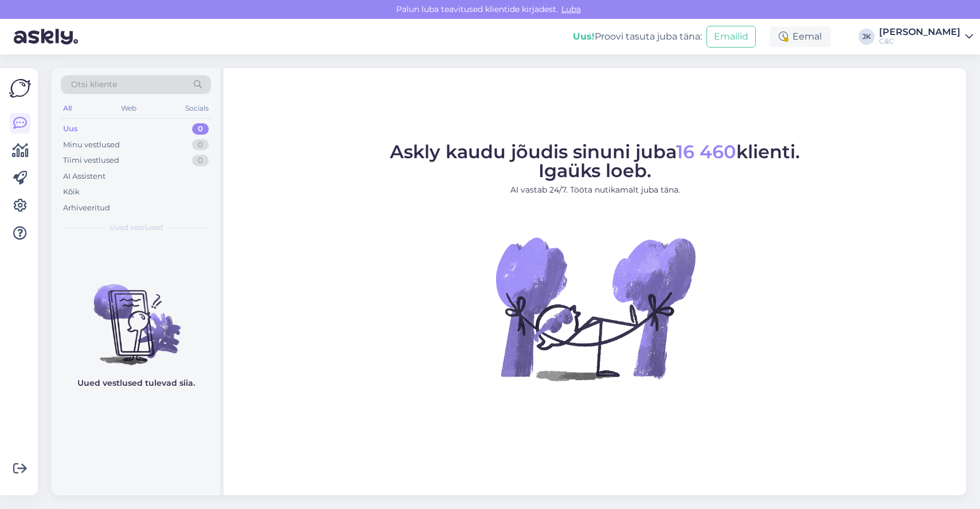  Describe the element at coordinates (94, 84) in the screenshot. I see `span: Otsi kliente` at that location.